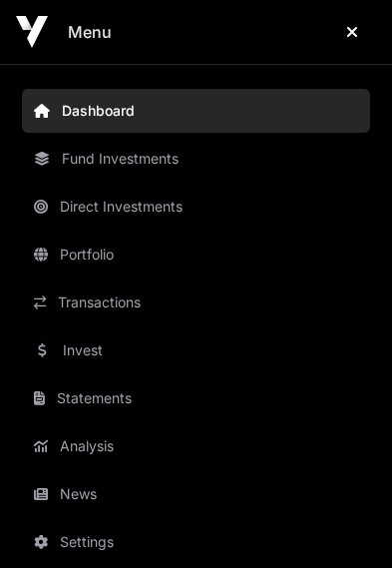 This screenshot has width=392, height=568. Describe the element at coordinates (196, 446) in the screenshot. I see `a: Analysis` at that location.